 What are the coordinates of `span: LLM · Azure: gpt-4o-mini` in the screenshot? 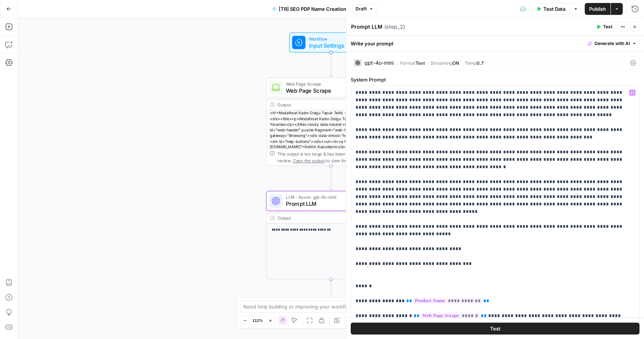 It's located at (329, 197).